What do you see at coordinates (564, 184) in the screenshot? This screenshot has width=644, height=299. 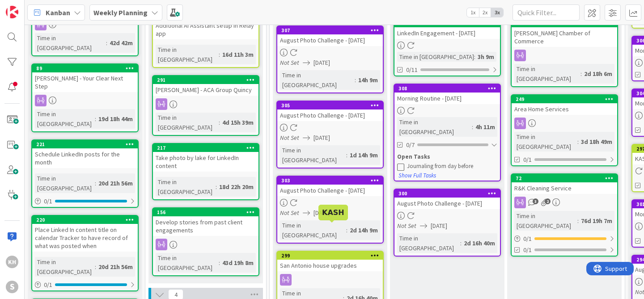 I see `div: 72R&K Cleaning Service` at bounding box center [564, 184].